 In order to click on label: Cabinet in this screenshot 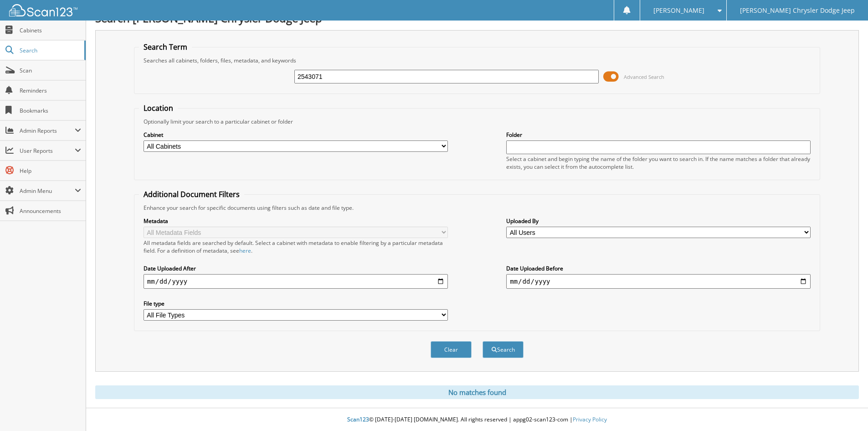, I will do `click(296, 134)`.